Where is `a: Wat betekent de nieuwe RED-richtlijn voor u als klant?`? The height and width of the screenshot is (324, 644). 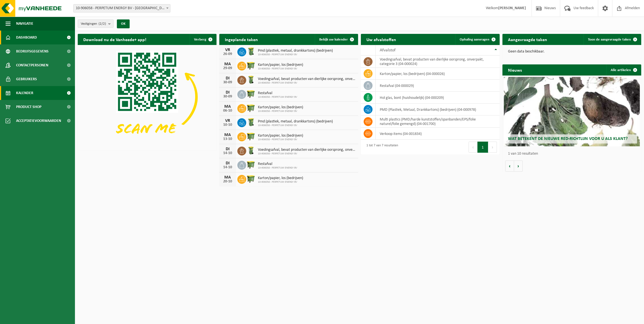 a: Wat betekent de nieuwe RED-richtlijn voor u als klant? is located at coordinates (572, 111).